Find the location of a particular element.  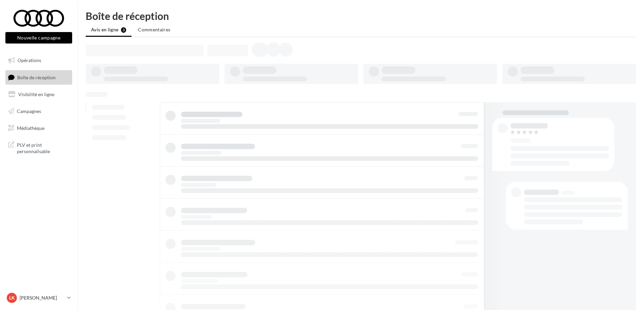

span: Campagnes is located at coordinates (29, 111).